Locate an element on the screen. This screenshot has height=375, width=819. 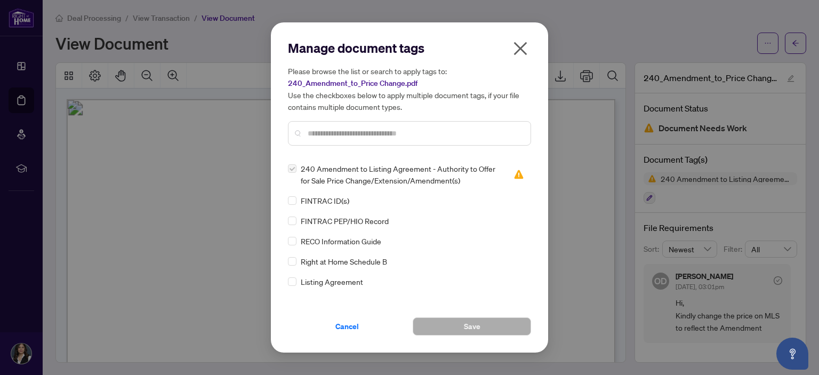
span: Needs Work is located at coordinates (519, 174).